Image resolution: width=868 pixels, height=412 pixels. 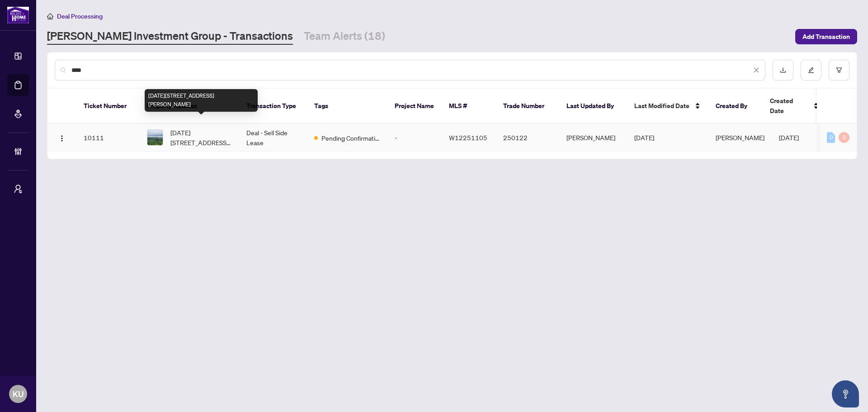 I want to click on button: download, so click(x=783, y=70).